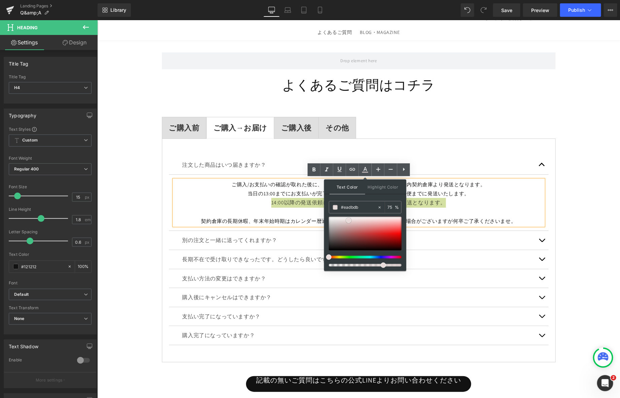 This screenshot has width=620, height=398. I want to click on span: Preview, so click(540, 10).